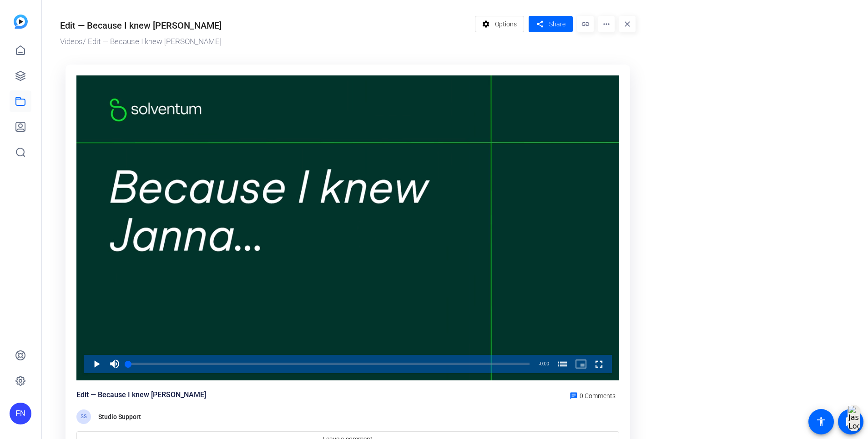 Image resolution: width=868 pixels, height=439 pixels. What do you see at coordinates (581, 364) in the screenshot?
I see `button: Picture-in-Picture` at bounding box center [581, 364].